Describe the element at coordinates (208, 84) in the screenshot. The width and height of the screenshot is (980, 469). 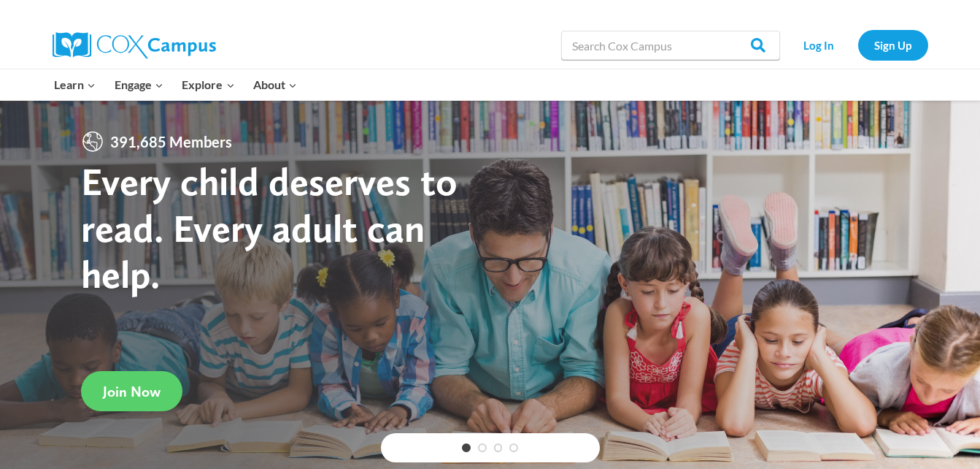
I see `span: Explore` at that location.